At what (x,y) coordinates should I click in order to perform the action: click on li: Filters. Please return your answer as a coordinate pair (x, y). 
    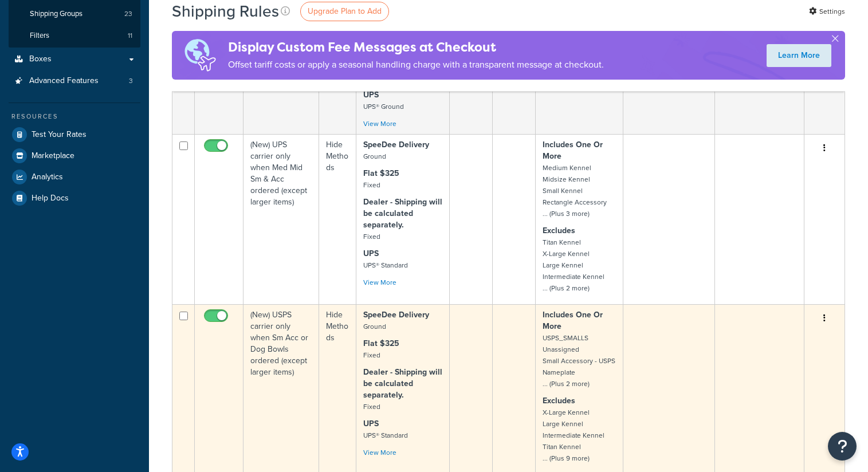
    Looking at the image, I should click on (74, 36).